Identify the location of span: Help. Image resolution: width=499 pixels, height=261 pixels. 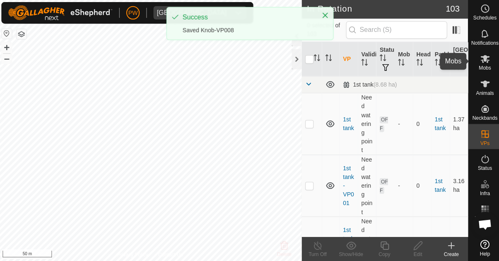
(482, 253).